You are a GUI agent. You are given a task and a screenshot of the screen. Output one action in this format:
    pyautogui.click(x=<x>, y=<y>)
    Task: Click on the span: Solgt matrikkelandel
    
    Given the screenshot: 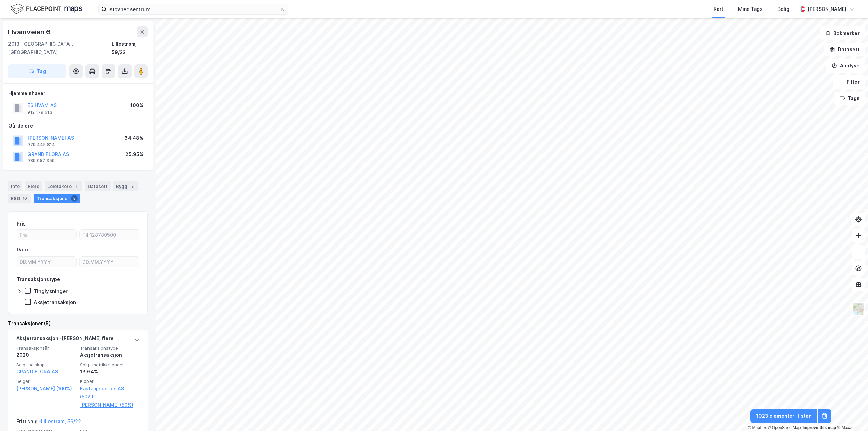 What is the action you would take?
    pyautogui.click(x=110, y=364)
    